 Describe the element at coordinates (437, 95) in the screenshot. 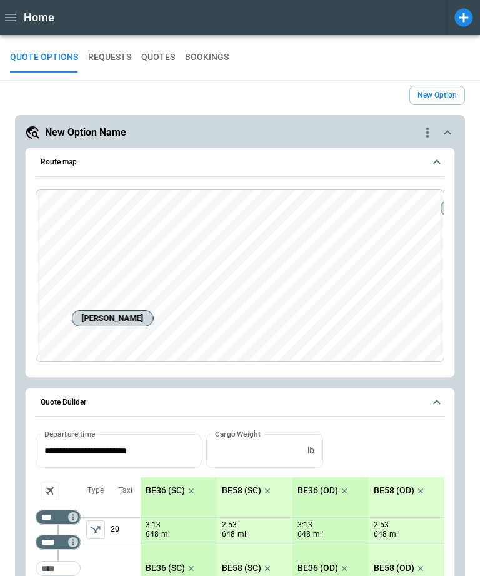

I see `button: New Option` at that location.